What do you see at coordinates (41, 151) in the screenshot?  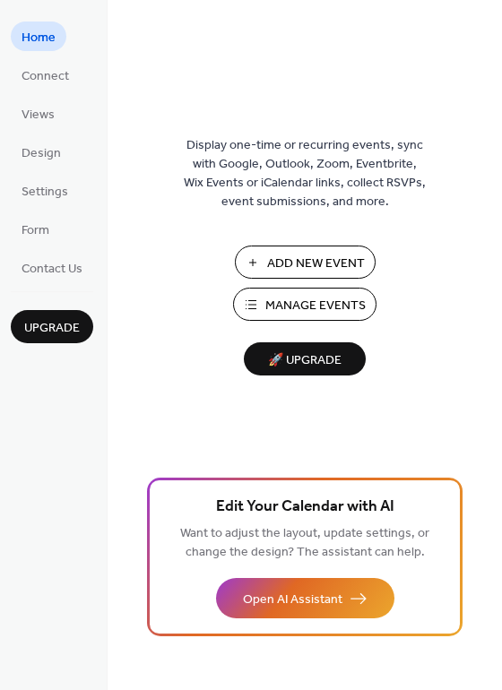 I see `a: Design` at bounding box center [41, 151].